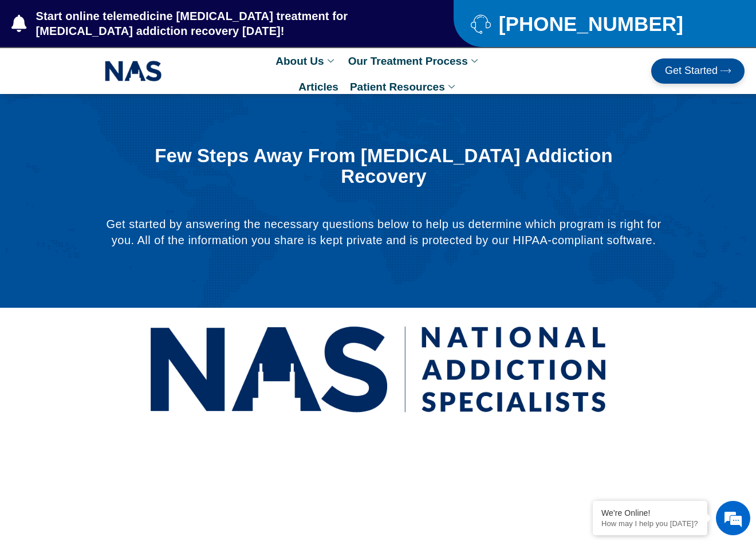  What do you see at coordinates (403, 87) in the screenshot?
I see `a: Patient Resources` at bounding box center [403, 87].